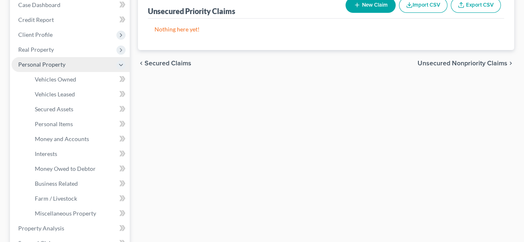  Describe the element at coordinates (465, 63) in the screenshot. I see `button: Unsecured Nonpriority Claims chevron_right` at that location.